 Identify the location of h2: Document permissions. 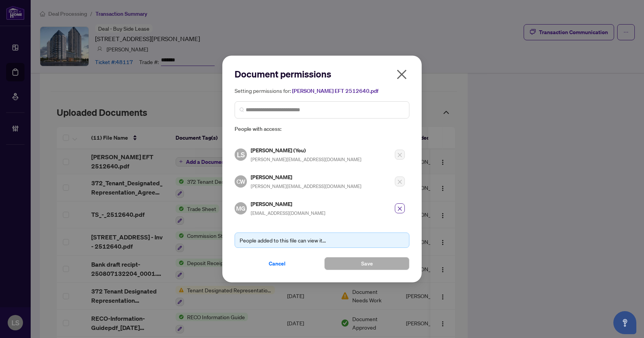
(322, 74).